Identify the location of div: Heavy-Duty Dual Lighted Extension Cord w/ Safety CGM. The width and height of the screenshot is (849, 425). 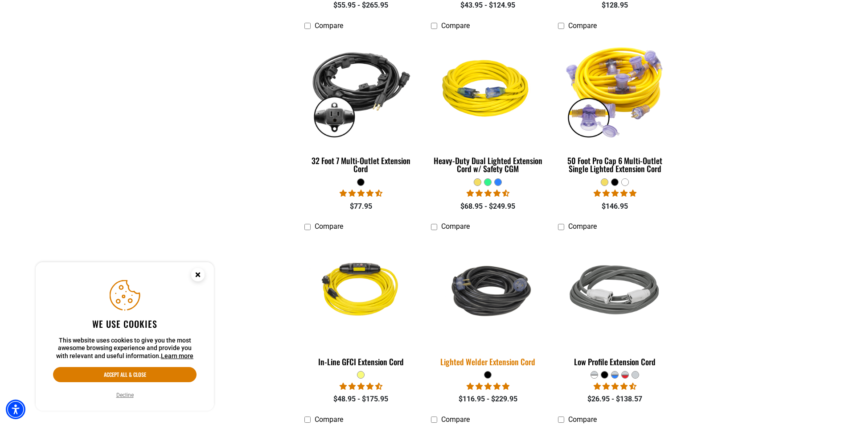
(488, 165).